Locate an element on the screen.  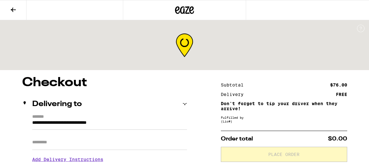
p: Don't forget to tip your driver when they arrive! is located at coordinates (284, 106).